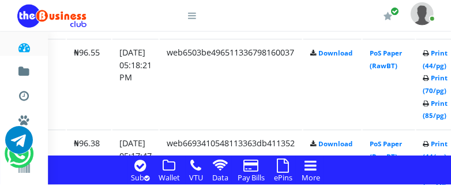 This screenshot has width=451, height=185. I want to click on a: Pay Bills, so click(251, 177).